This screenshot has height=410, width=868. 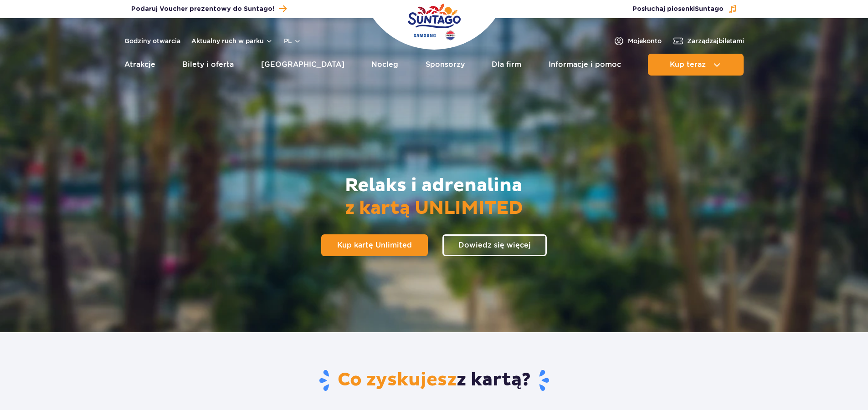 What do you see at coordinates (434, 380) in the screenshot?
I see `h2: z kartą?` at bounding box center [434, 380].